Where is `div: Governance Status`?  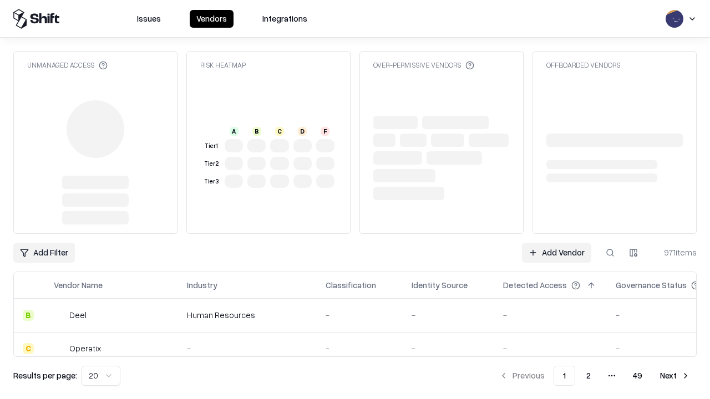 div: Governance Status is located at coordinates (651, 285).